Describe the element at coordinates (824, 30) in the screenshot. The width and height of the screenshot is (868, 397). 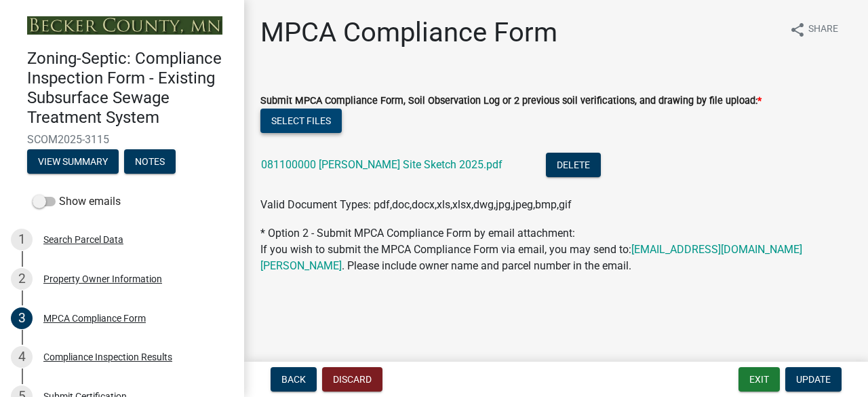
I see `span: Share` at that location.